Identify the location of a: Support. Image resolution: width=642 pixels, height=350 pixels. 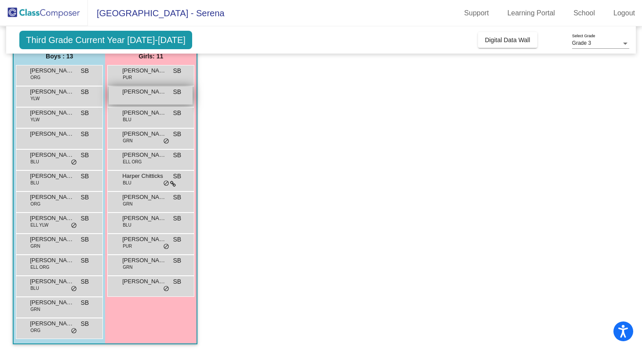
(477, 13).